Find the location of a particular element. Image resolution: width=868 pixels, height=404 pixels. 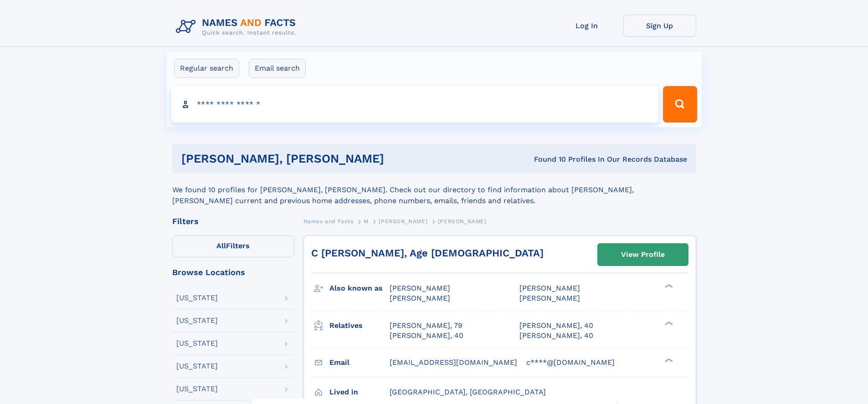

h3: Also known as is located at coordinates (360, 288).